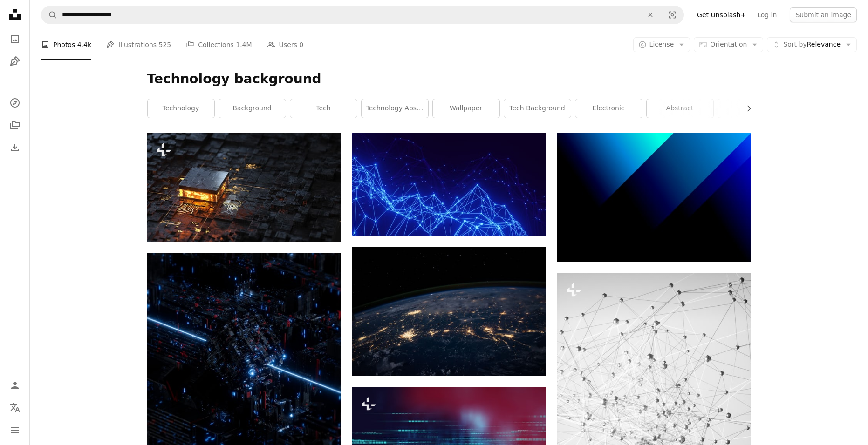  Describe the element at coordinates (751, 109) in the screenshot. I see `a: light` at that location.